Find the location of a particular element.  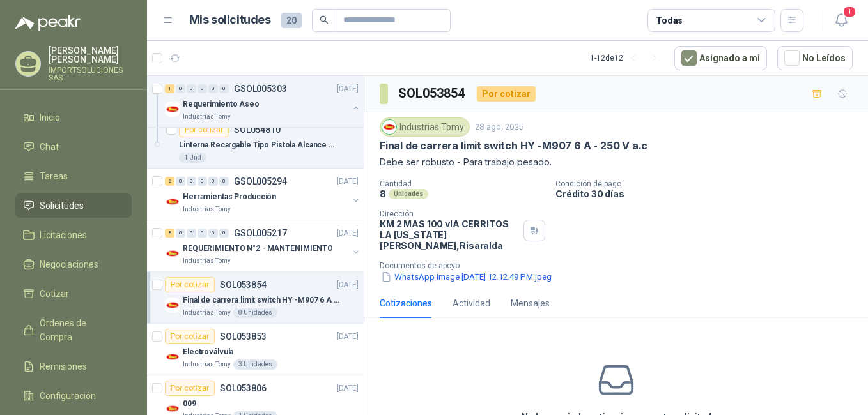

p: REQUERIMIENTO N°2 - MANTENIMIENTO is located at coordinates (257, 249).